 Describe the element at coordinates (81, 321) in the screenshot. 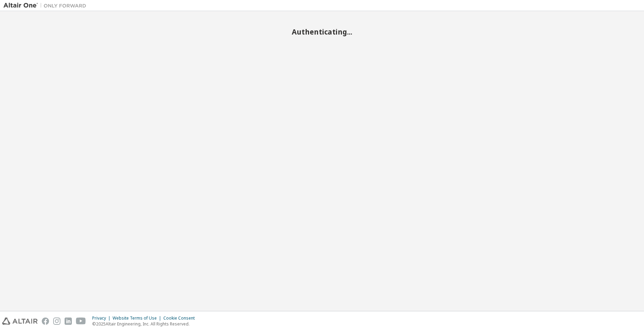

I see `img: youtube.svg` at that location.